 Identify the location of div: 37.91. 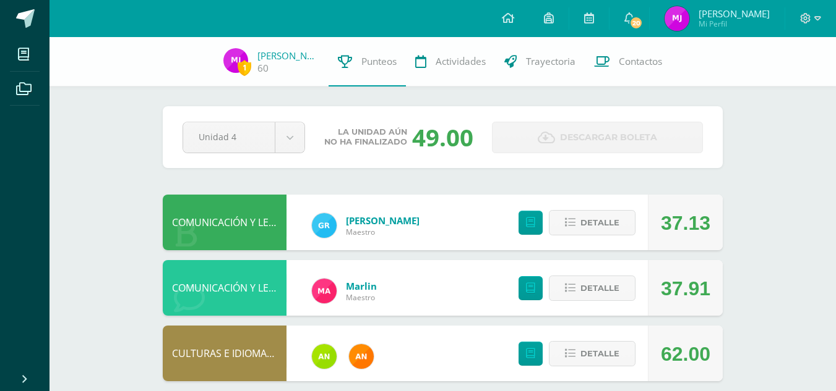
(685, 289).